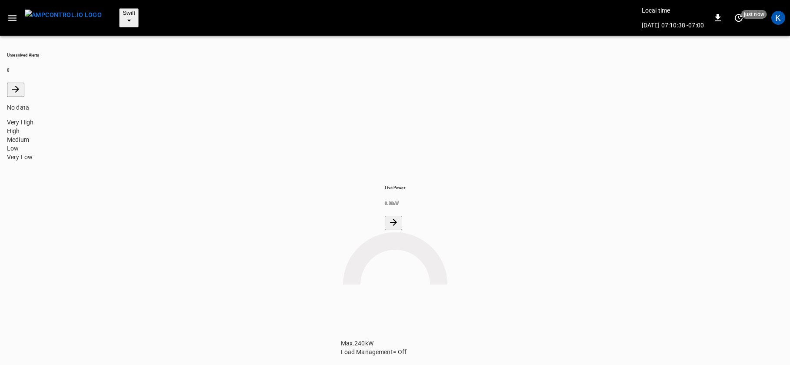  What do you see at coordinates (357, 343) in the screenshot?
I see `span: Max. 240 kW` at bounding box center [357, 343].